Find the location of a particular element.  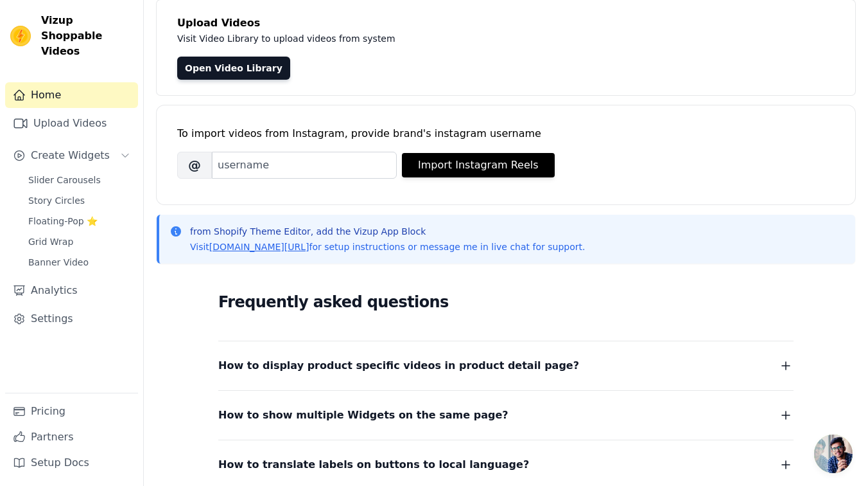

input: username is located at coordinates (304, 166).